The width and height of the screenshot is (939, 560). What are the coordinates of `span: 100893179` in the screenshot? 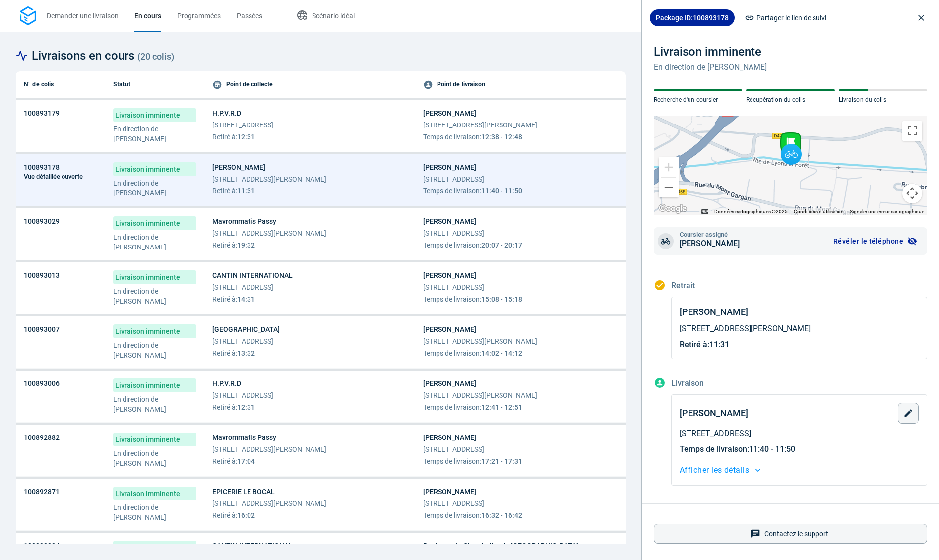 It's located at (42, 113).